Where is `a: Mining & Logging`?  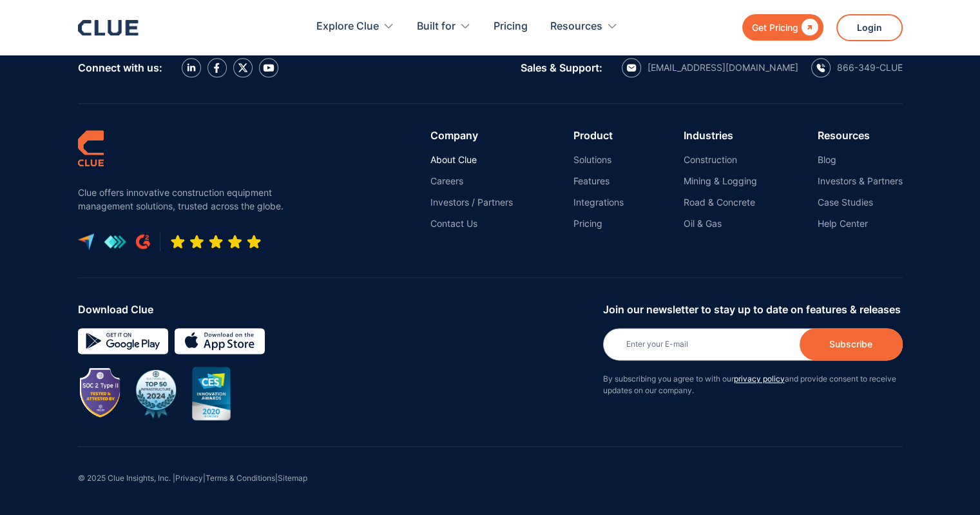 a: Mining & Logging is located at coordinates (720, 181).